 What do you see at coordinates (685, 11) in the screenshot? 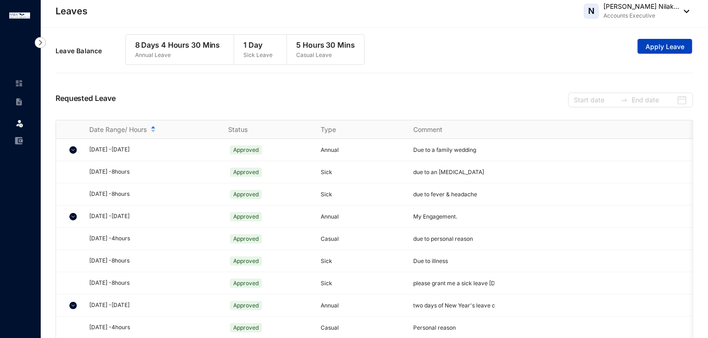
I see `img: dropdown-black.8e83cc76930a90b1a4fdb6d089b7bf3a.svg` at bounding box center [685, 11].